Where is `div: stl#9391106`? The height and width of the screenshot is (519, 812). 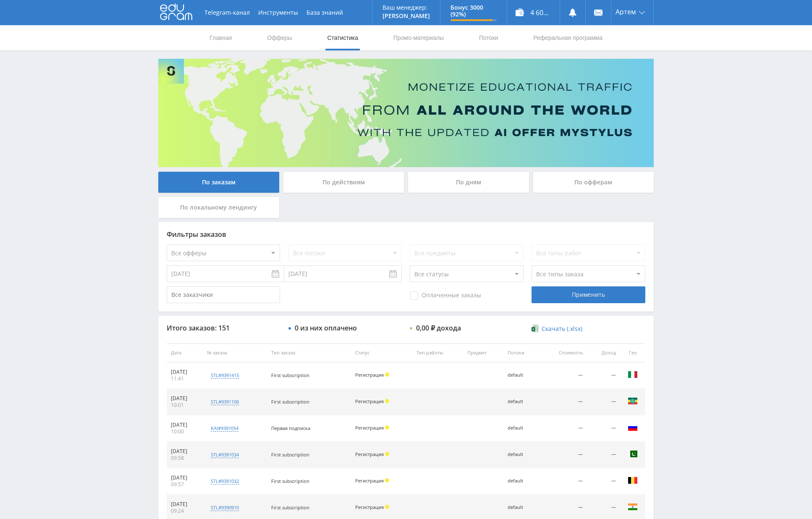
div: stl#9391106 is located at coordinates (224, 402).